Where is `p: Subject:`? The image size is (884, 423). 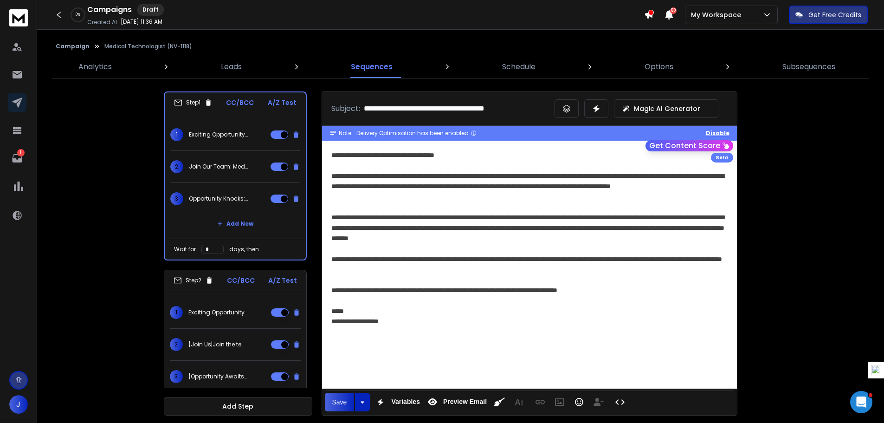 p: Subject: is located at coordinates (346, 109).